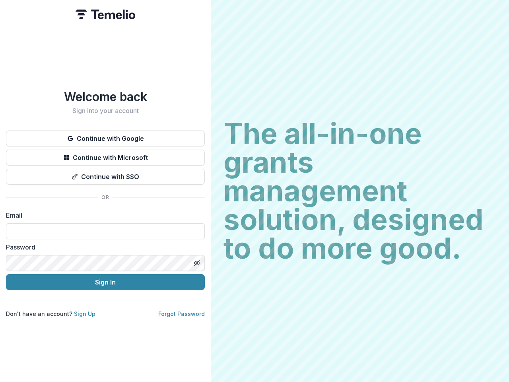 This screenshot has height=382, width=509. Describe the element at coordinates (105, 14) in the screenshot. I see `img: Temelio` at that location.